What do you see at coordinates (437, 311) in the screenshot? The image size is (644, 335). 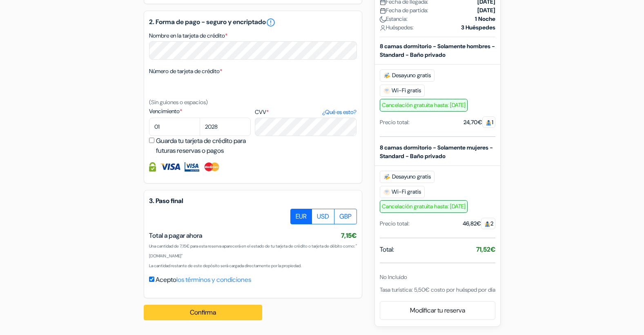 I see `a: Modificar tu reserva` at bounding box center [437, 311].